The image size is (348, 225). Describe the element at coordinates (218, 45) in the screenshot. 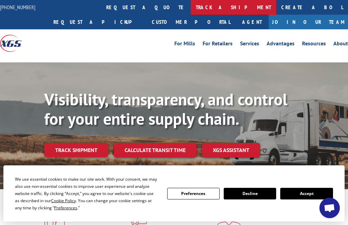

I see `a: For Retailers` at that location.